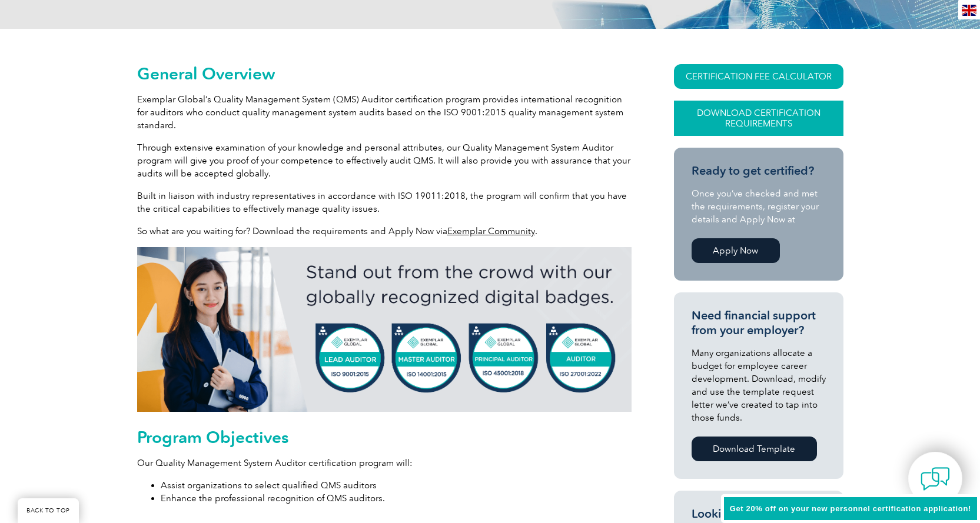  What do you see at coordinates (759, 386) in the screenshot?
I see `p: Many organizations allocate a budget for employee career development. Download, modify and use th...` at bounding box center [759, 386].